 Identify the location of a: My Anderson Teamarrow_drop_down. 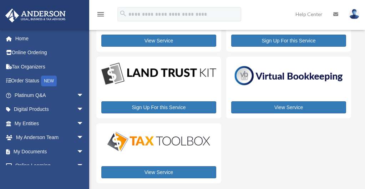
(50, 138).